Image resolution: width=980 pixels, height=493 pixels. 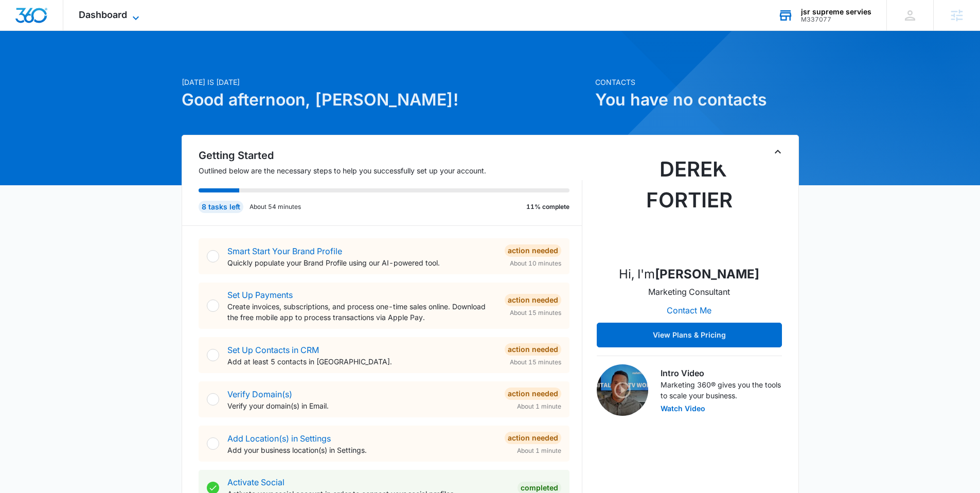 I want to click on button: Toggle Collapse, so click(x=777, y=152).